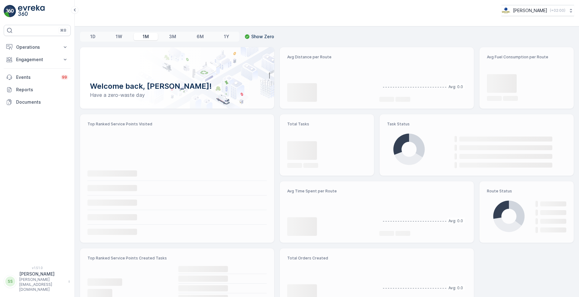 The image size is (579, 297). I want to click on p: 1D, so click(93, 37).